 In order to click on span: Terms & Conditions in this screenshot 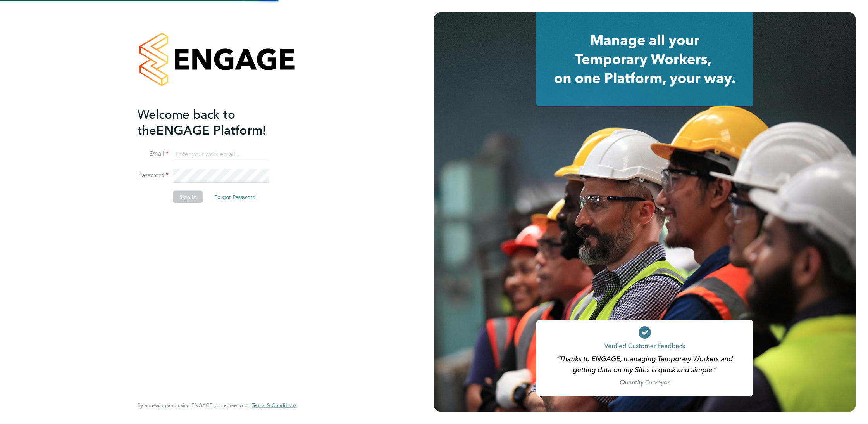, I will do `click(274, 405)`.